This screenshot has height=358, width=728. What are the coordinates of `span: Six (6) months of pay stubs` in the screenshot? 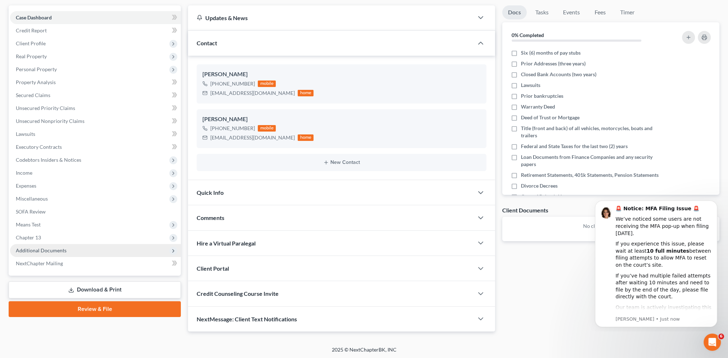 It's located at (551, 53).